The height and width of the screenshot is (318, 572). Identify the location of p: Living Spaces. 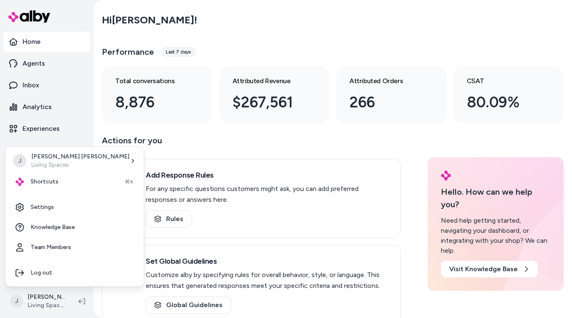
(80, 165).